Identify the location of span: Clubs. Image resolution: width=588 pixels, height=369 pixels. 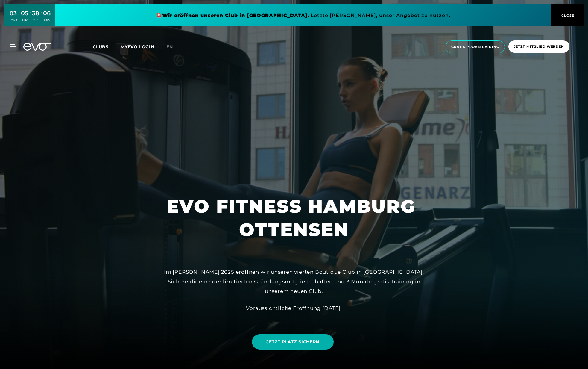
(100, 47).